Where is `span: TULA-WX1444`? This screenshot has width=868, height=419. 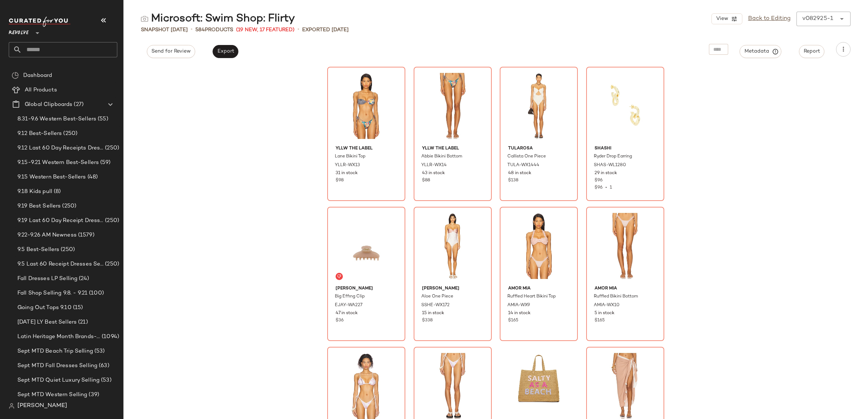
span: TULA-WX1444 is located at coordinates (524, 165).